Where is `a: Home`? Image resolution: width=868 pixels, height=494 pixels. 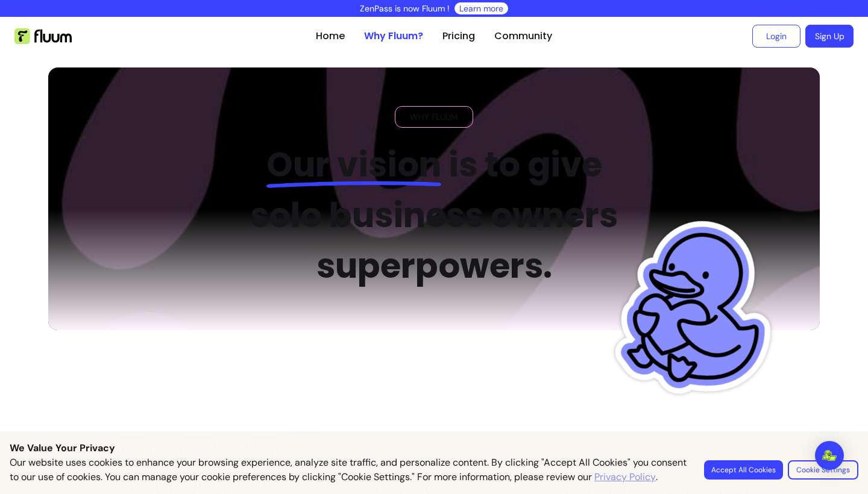
a: Home is located at coordinates (330, 36).